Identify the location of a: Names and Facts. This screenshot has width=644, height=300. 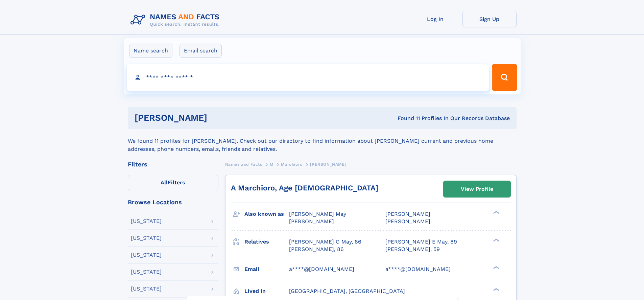
(244, 164).